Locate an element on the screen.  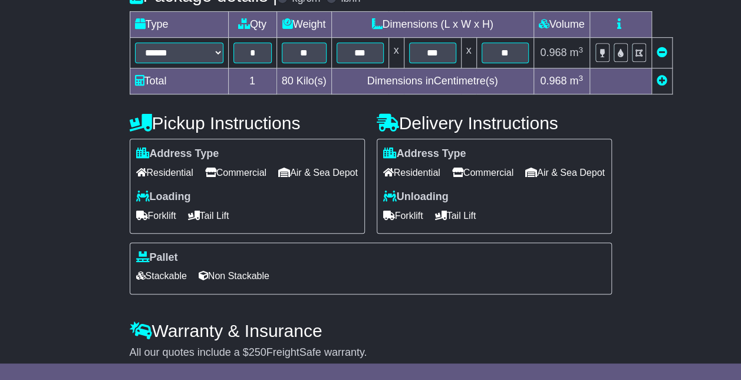
td: Kilo(s) is located at coordinates (304, 81).